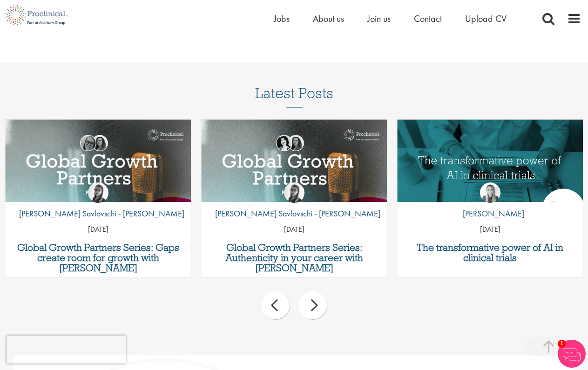 The width and height of the screenshot is (588, 370). Describe the element at coordinates (486, 18) in the screenshot. I see `span: Upload CV` at that location.